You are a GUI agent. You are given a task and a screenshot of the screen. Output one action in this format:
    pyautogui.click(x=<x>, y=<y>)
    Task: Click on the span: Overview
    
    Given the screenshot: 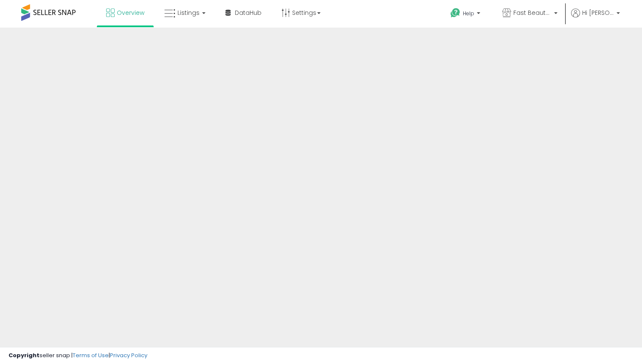 What is the action you would take?
    pyautogui.click(x=131, y=13)
    